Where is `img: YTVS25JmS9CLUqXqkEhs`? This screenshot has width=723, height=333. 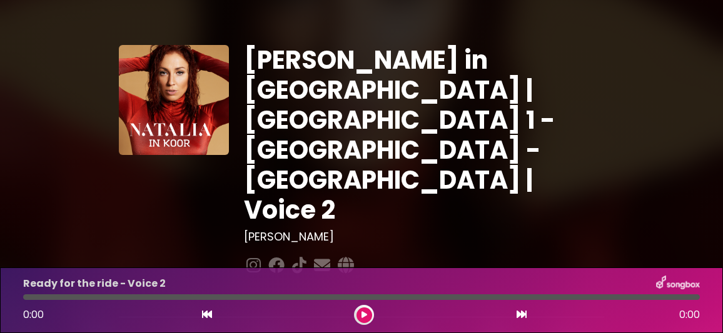 img: YTVS25JmS9CLUqXqkEhs is located at coordinates (174, 100).